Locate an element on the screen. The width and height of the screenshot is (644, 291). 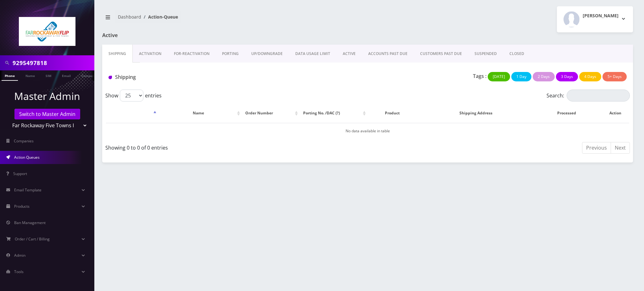
a: CUSTOMERS PAST DUE is located at coordinates (441, 54).